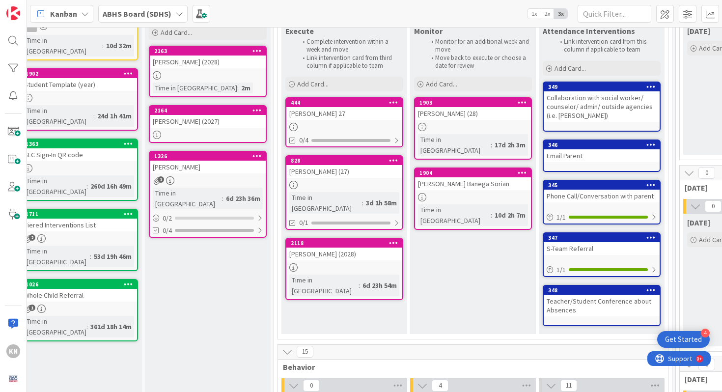 The image size is (722, 392). What do you see at coordinates (428, 31) in the screenshot?
I see `span: Monitor` at bounding box center [428, 31].